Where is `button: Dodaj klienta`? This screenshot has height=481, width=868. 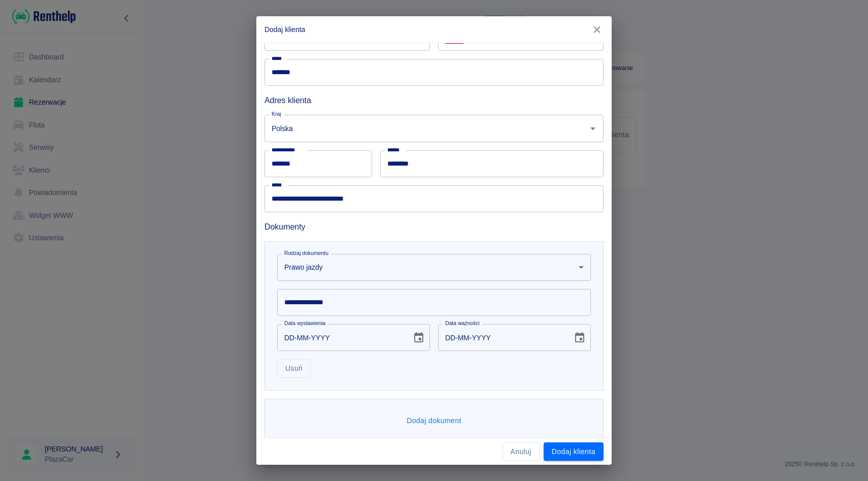 button: Dodaj klienta is located at coordinates (573, 452).